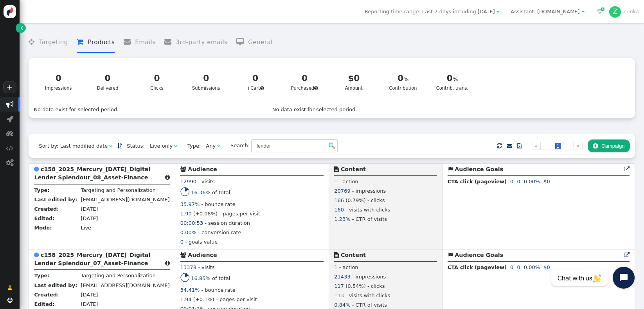 Image resolution: width=644 pixels, height=309 pixels. What do you see at coordinates (342, 191) in the screenshot?
I see `span: 20769` at bounding box center [342, 191].